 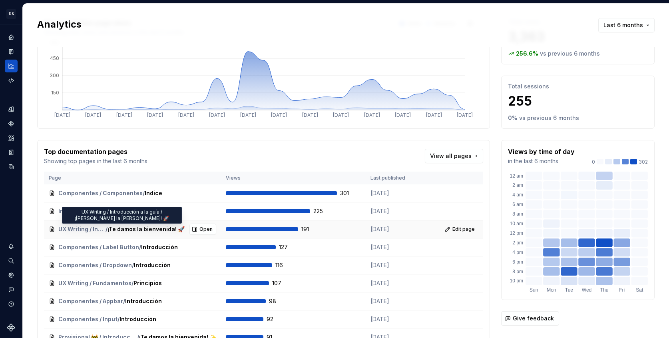 What do you see at coordinates (11, 167) in the screenshot?
I see `div: Data sources` at bounding box center [11, 167].